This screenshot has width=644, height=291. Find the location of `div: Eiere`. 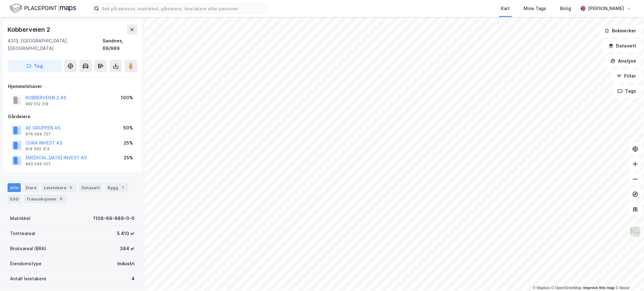

div: Eiere is located at coordinates (31, 188).